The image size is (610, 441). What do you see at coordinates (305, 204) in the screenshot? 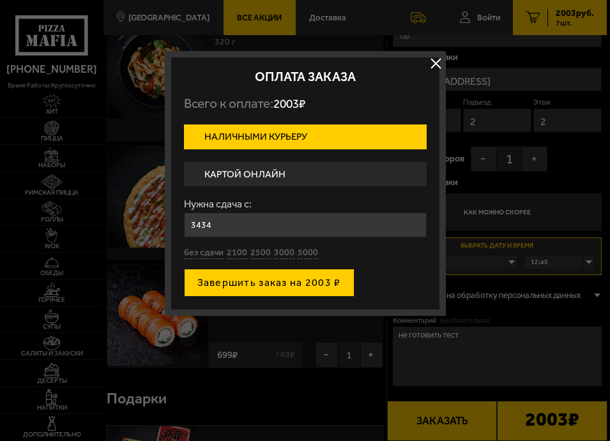
I see `label: Нужна сдача с:` at bounding box center [305, 204].